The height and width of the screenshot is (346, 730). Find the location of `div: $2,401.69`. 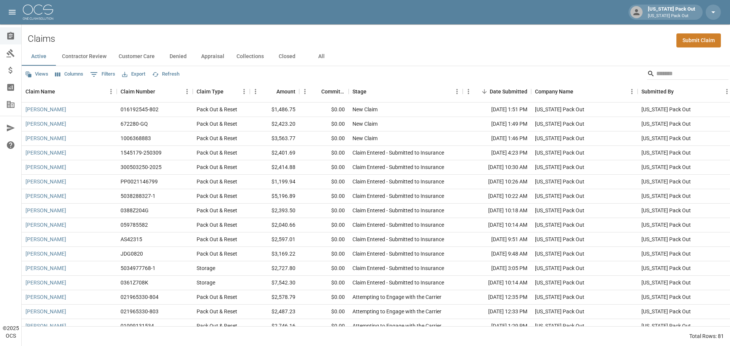

div: $2,401.69 is located at coordinates (274, 153).